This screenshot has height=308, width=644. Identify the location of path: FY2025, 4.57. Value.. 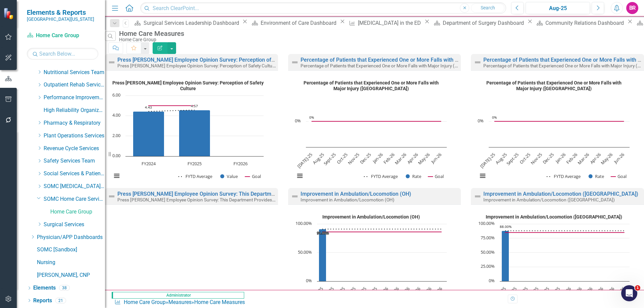
(194, 133).